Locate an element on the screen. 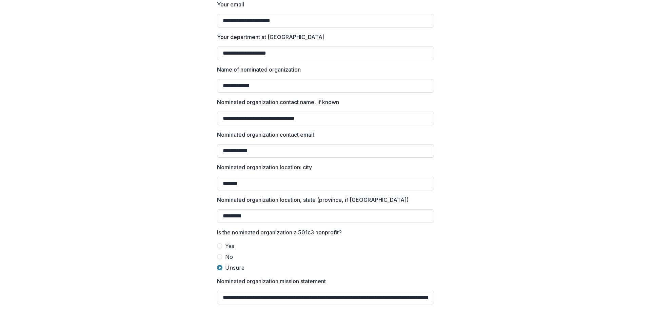 The width and height of the screenshot is (651, 309). span: No is located at coordinates (229, 257).